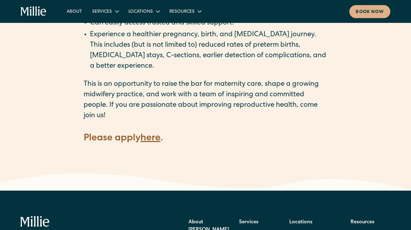  Describe the element at coordinates (301, 222) in the screenshot. I see `strong: Locations` at that location.